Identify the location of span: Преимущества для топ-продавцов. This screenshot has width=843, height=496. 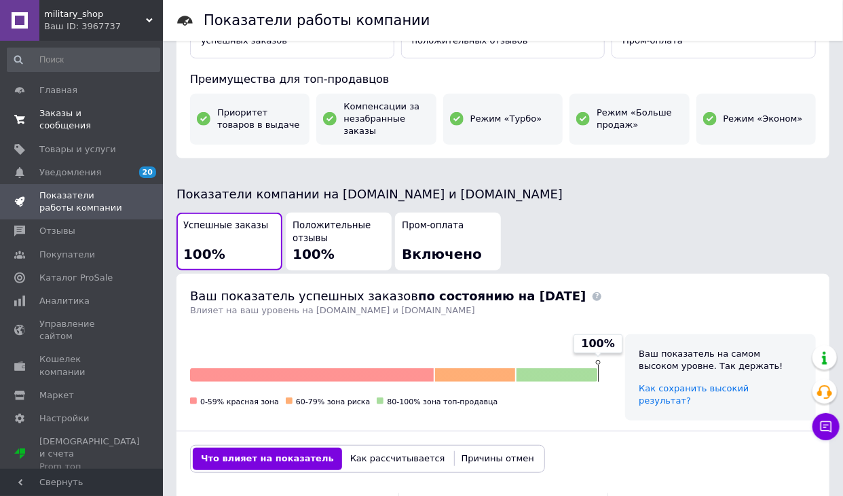
(289, 79).